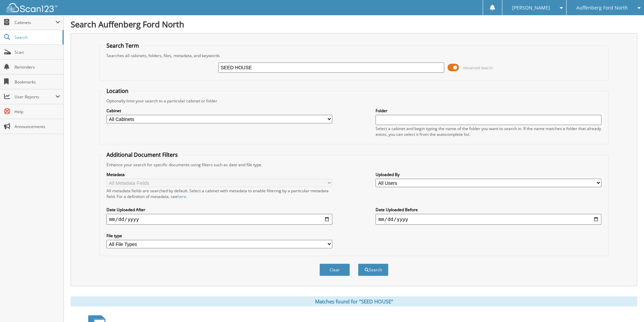 Image resolution: width=644 pixels, height=322 pixels. I want to click on span: Auffenberg Ford North, so click(602, 8).